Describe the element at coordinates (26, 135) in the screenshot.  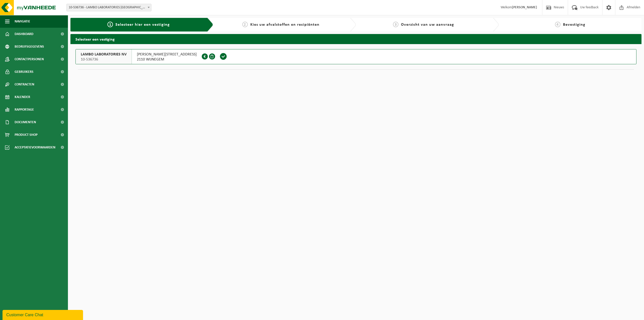
I see `span: Product Shop` at that location.